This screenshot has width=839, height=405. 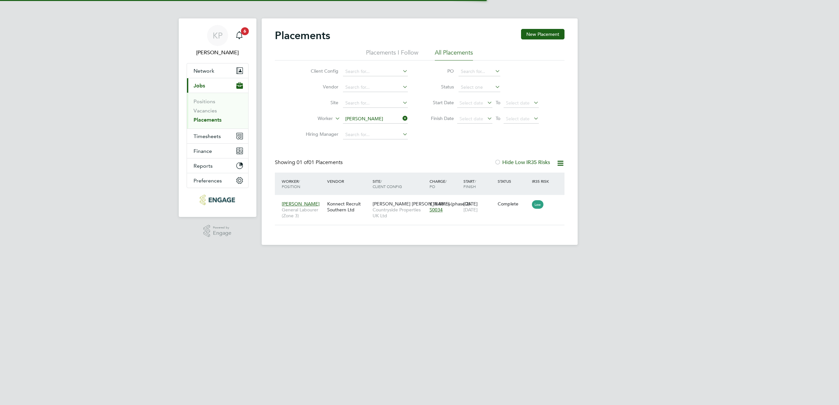 I want to click on a: Powered byEngage, so click(x=217, y=231).